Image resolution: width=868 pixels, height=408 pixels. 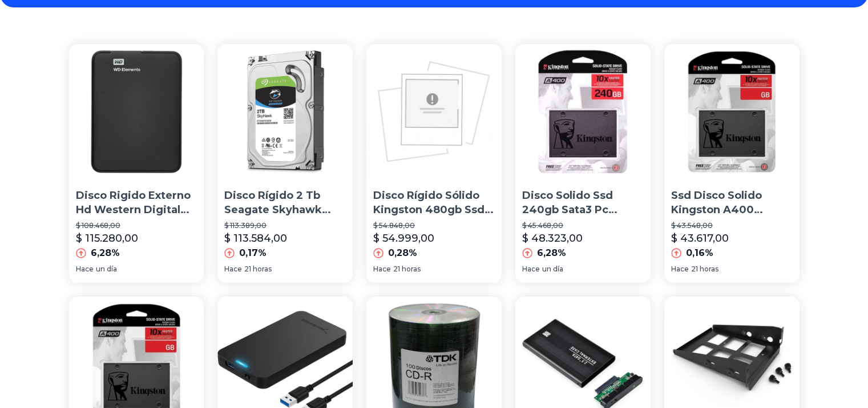 I want to click on p: $ 113.584,00, so click(x=256, y=238).